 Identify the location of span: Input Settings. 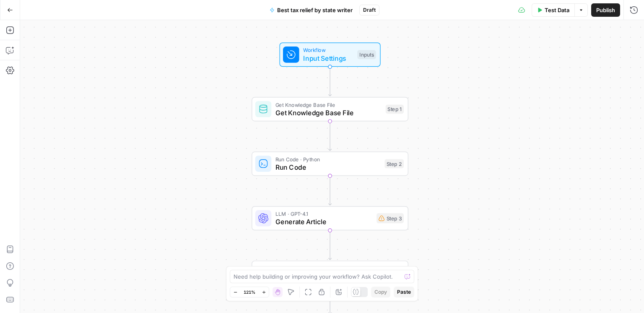
(328, 58).